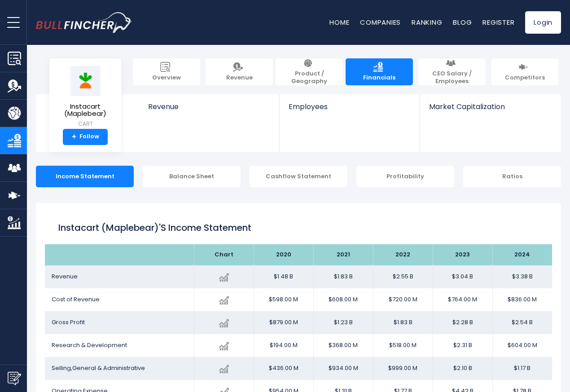  Describe the element at coordinates (98, 367) in the screenshot. I see `span: Selling,General & Administrative` at that location.